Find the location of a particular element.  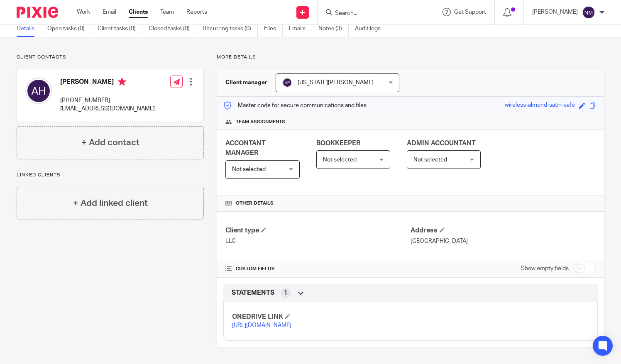

span: ACCONTANT MANAGER is located at coordinates (245, 147).